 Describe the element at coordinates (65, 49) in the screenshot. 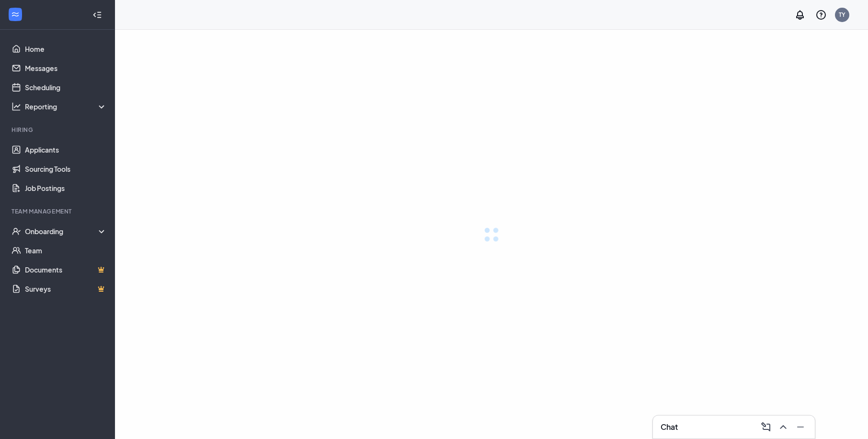

I see `a: Home` at that location.